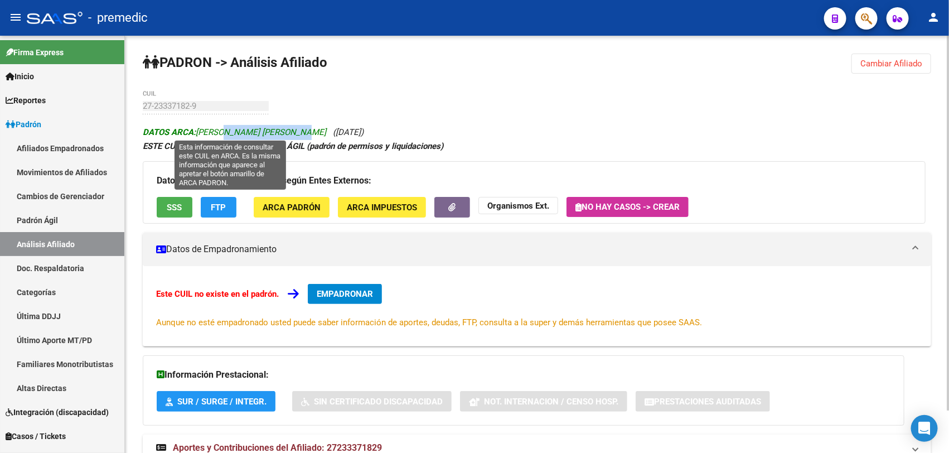 The image size is (949, 453). What do you see at coordinates (378, 401) in the screenshot?
I see `span: Sin Certificado Discapacidad` at bounding box center [378, 401].